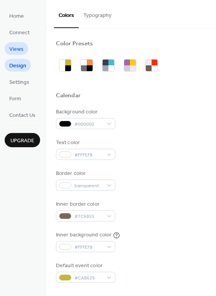  Describe the element at coordinates (89, 217) in the screenshot. I see `span: #7C6855` at that location.